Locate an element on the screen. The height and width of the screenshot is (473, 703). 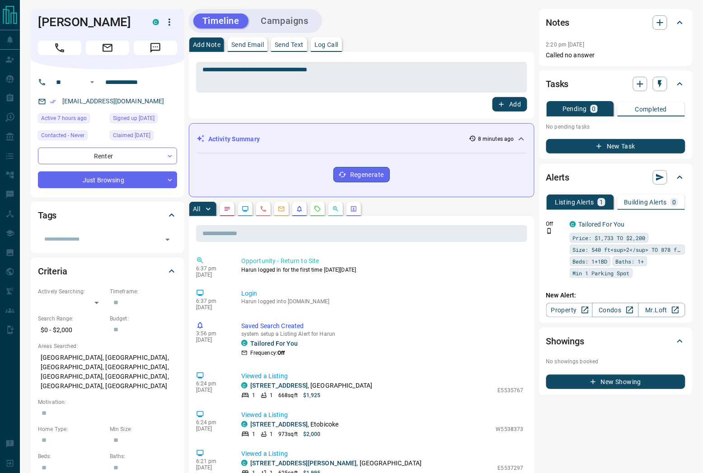
svg: Listing Alerts is located at coordinates (299, 209).